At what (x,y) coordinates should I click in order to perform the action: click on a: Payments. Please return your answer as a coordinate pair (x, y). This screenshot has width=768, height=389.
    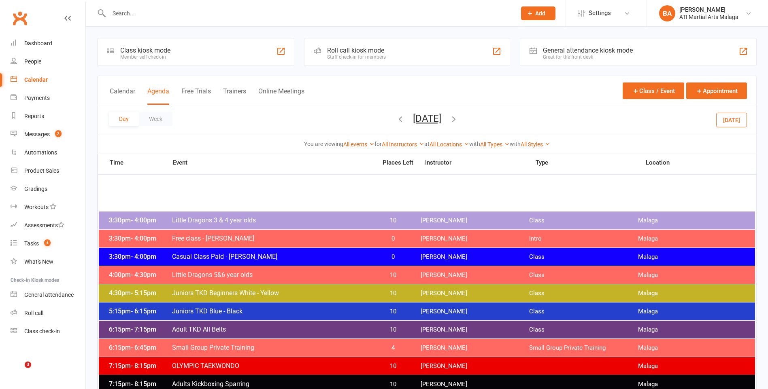
    Looking at the image, I should click on (48, 98).